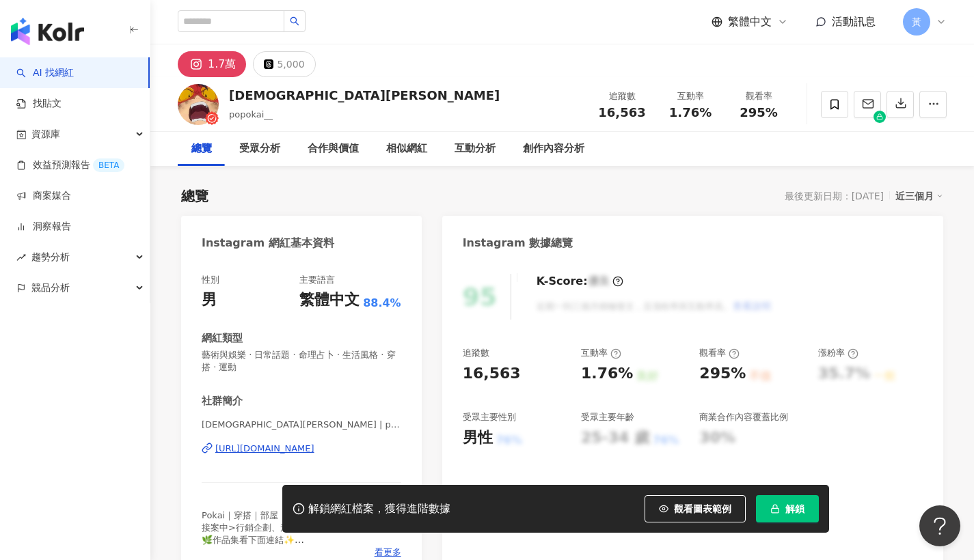  What do you see at coordinates (489, 417) in the screenshot?
I see `div: 受眾主要性別` at bounding box center [489, 417].